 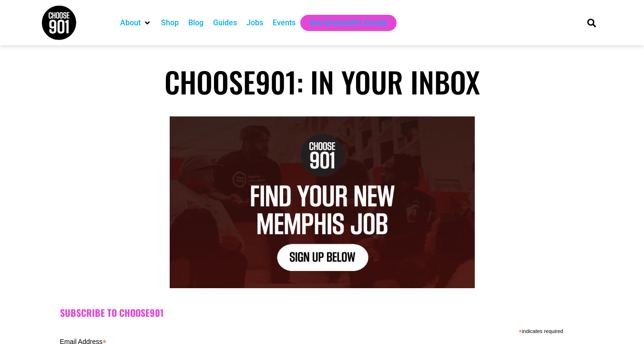 I want to click on div: Guides, so click(x=225, y=23).